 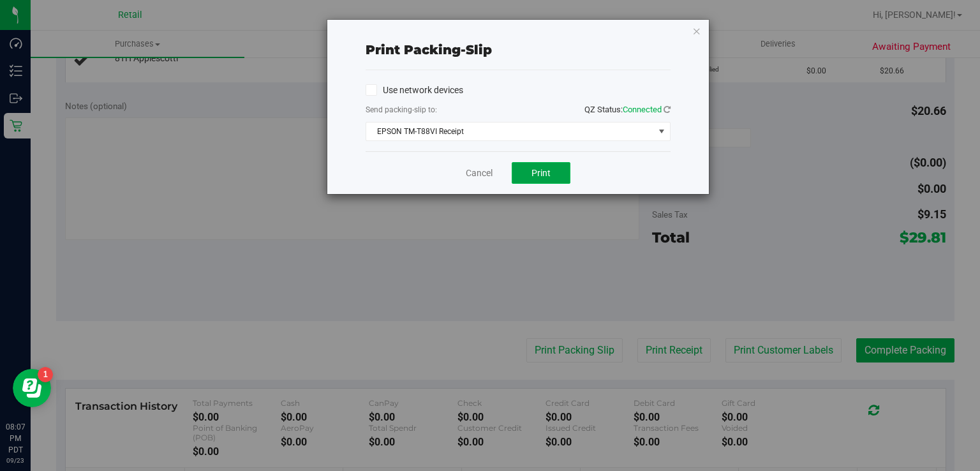 What do you see at coordinates (627, 110) in the screenshot?
I see `span: QZ Status:` at bounding box center [627, 110].